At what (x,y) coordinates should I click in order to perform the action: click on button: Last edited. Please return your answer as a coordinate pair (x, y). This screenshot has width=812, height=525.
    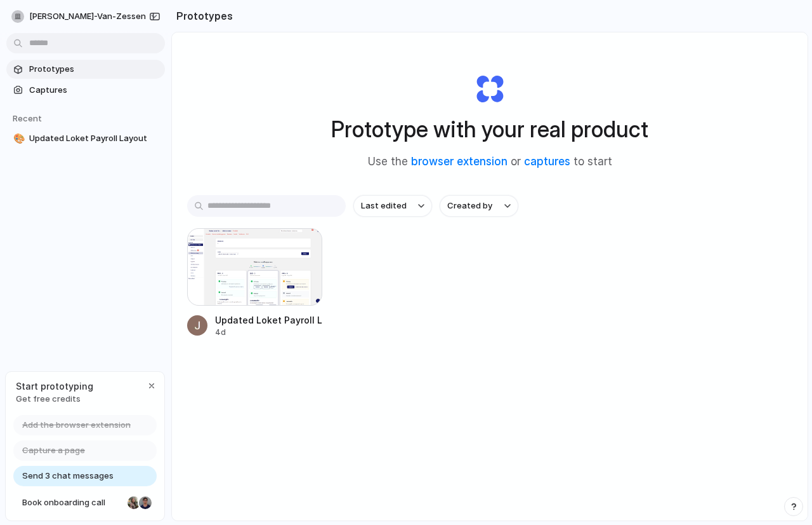
    Looking at the image, I should click on (393, 206).